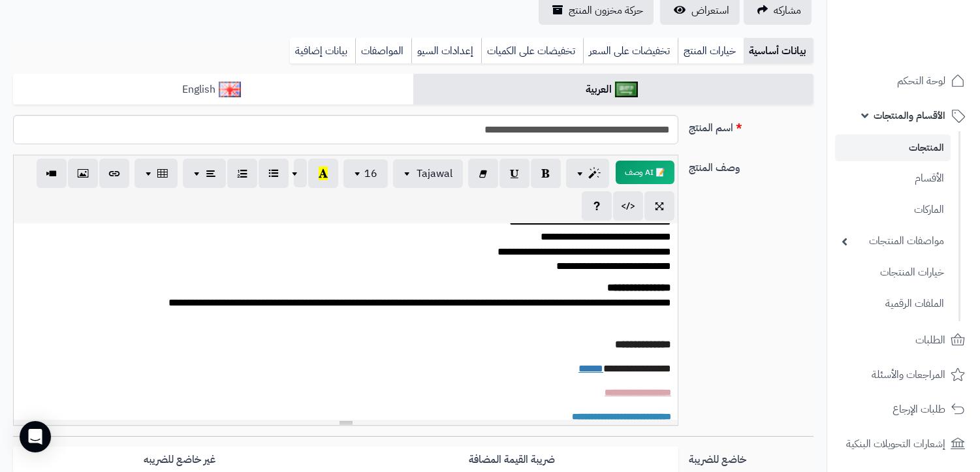 This screenshot has width=980, height=472. Describe the element at coordinates (384, 51) in the screenshot. I see `a: المواصفات` at that location.